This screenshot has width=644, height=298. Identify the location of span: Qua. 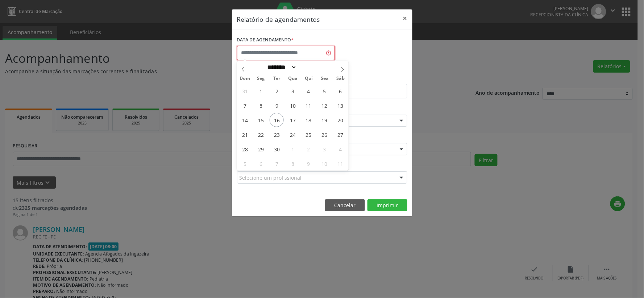
(293, 78).